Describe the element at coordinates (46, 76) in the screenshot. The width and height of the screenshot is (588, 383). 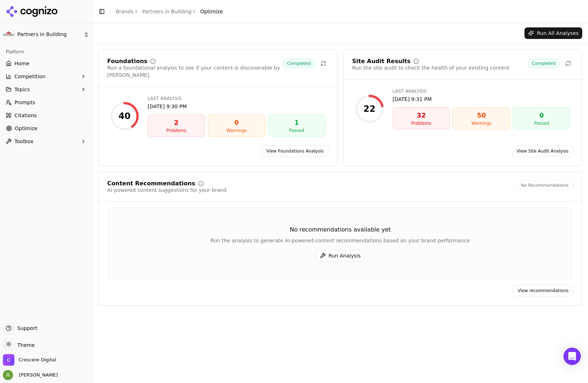
I see `button: Competition` at that location.